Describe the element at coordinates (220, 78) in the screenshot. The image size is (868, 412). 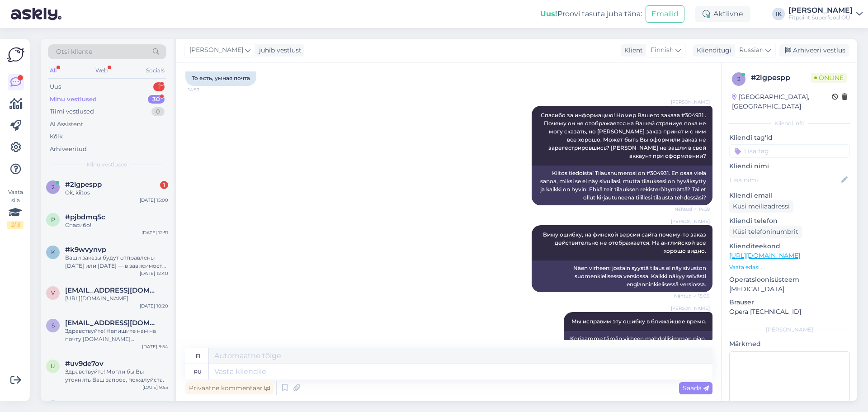
I see `div: То есть, умная почта` at that location.